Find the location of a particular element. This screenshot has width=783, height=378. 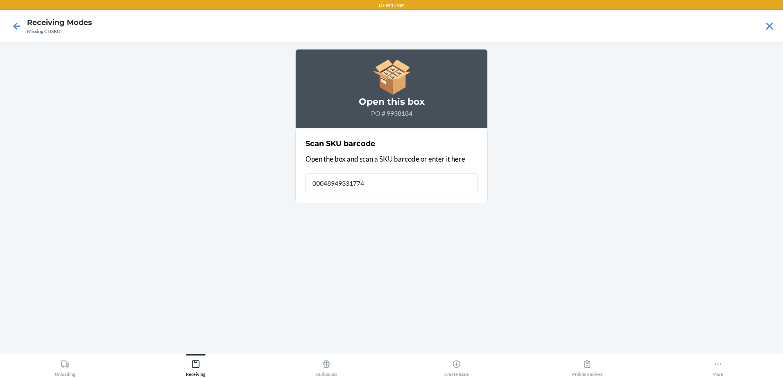

button: Problem Solver is located at coordinates (587, 366).